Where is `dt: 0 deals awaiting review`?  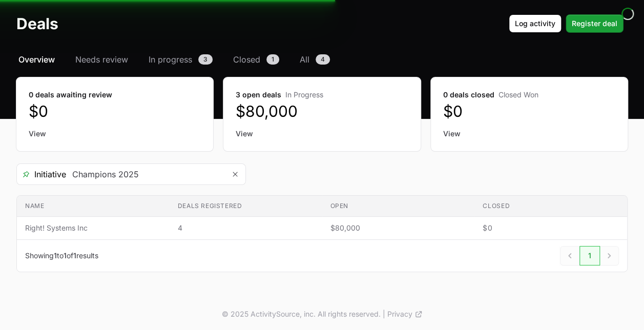
dt: 0 deals awaiting review is located at coordinates (115, 95).